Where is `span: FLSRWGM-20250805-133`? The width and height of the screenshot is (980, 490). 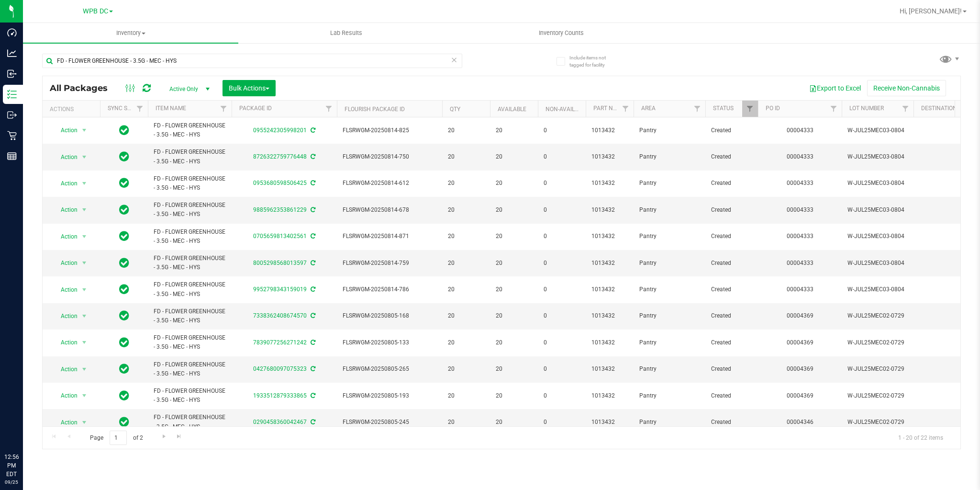
span: FLSRWGM-20250805-133 is located at coordinates (389, 342).